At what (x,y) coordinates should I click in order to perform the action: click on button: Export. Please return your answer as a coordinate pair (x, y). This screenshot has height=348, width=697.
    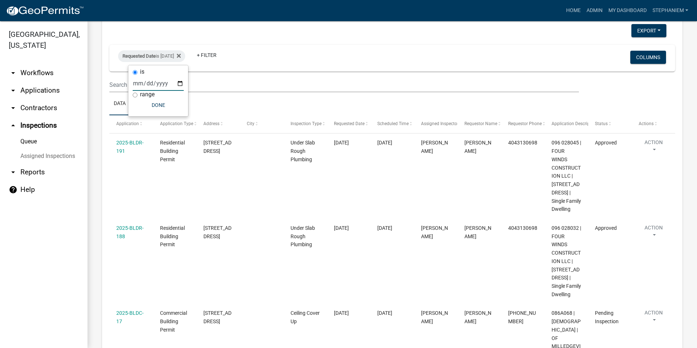
    Looking at the image, I should click on (648, 31).